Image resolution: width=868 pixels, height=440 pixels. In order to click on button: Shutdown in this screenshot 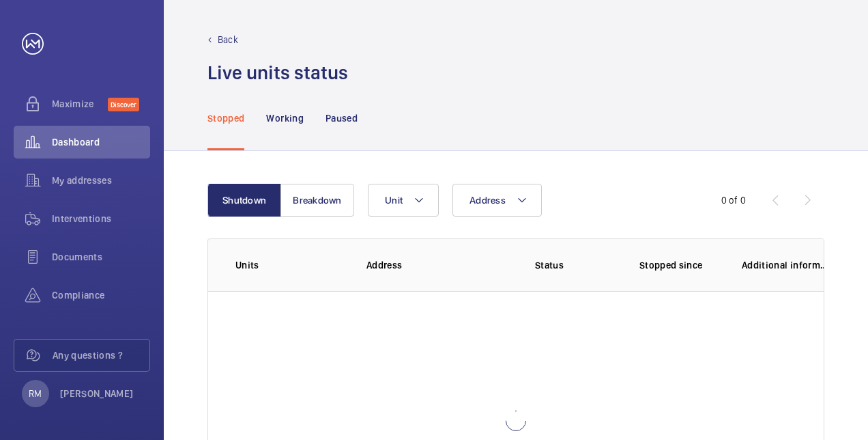, I will do `click(245, 200)`.